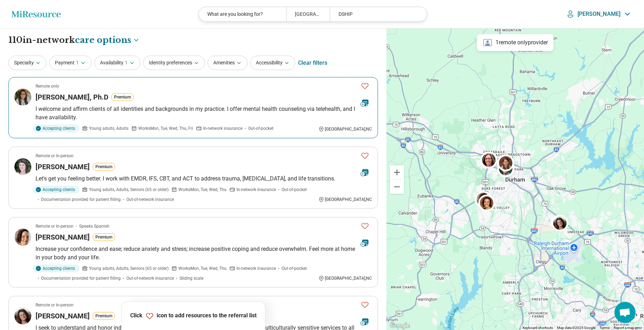 The height and width of the screenshot is (330, 644). I want to click on div: DSHIP, so click(373, 14).